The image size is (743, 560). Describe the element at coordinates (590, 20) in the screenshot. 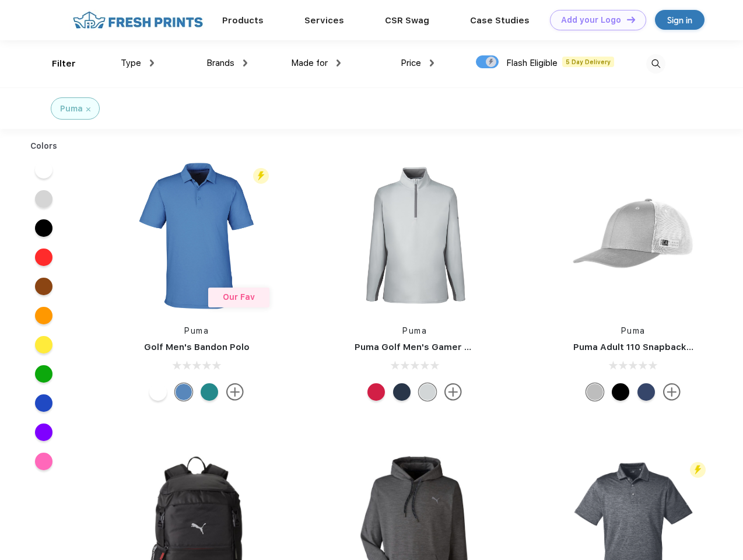

I see `div: Add your Logo` at that location.